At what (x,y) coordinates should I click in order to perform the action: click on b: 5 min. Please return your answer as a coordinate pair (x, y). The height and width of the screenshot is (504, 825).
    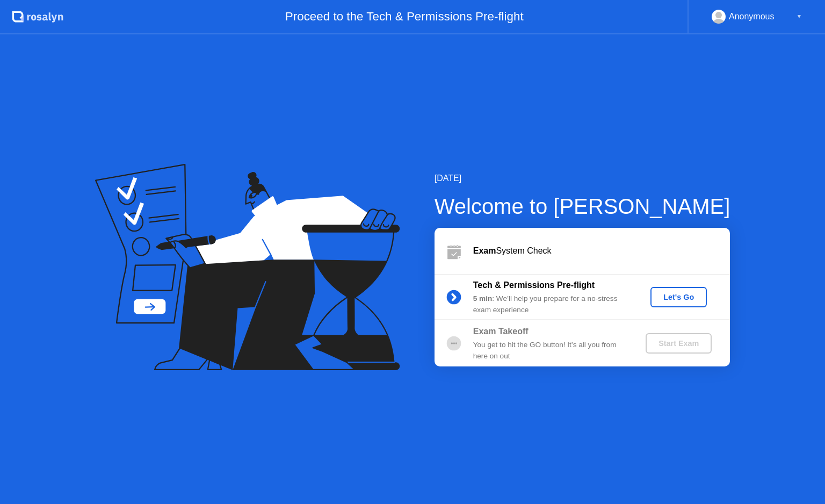
    Looking at the image, I should click on (483, 298).